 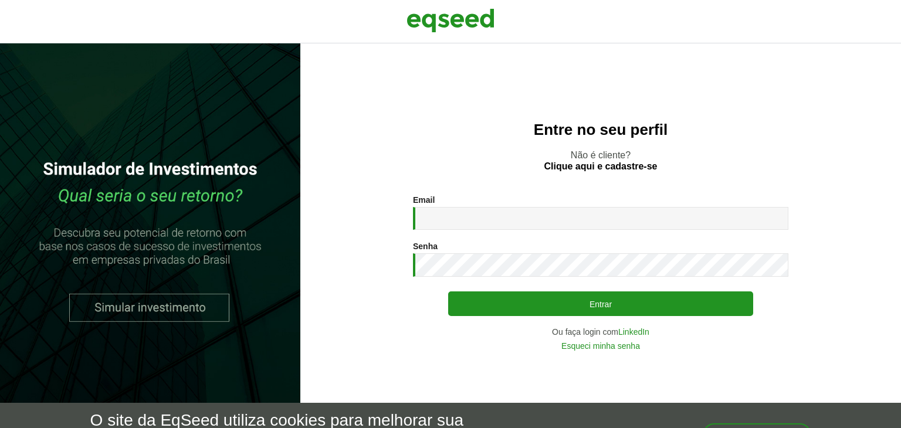 I want to click on a: Esqueci minha senha, so click(x=601, y=346).